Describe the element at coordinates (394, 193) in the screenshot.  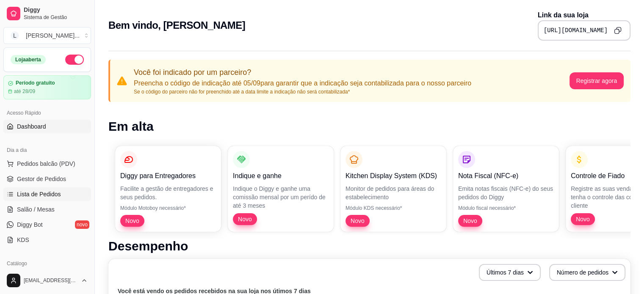
I see `p: Monitor de pedidos para áreas do estabelecimento` at that location.